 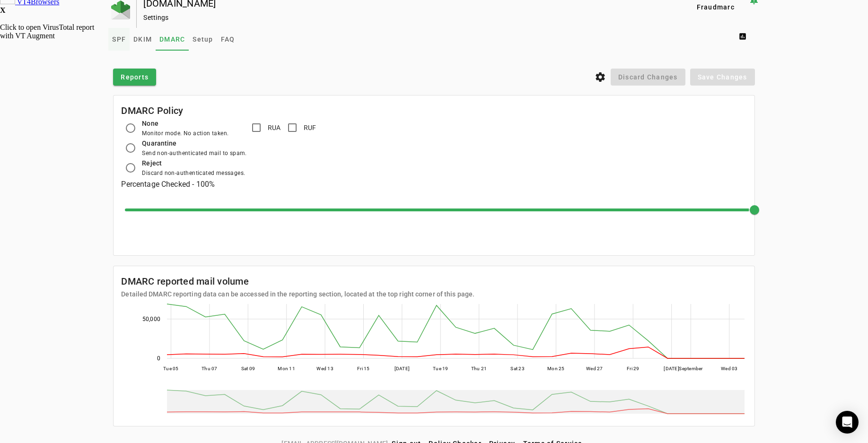 What do you see at coordinates (691, 368) in the screenshot?
I see `text: September` at bounding box center [691, 368].